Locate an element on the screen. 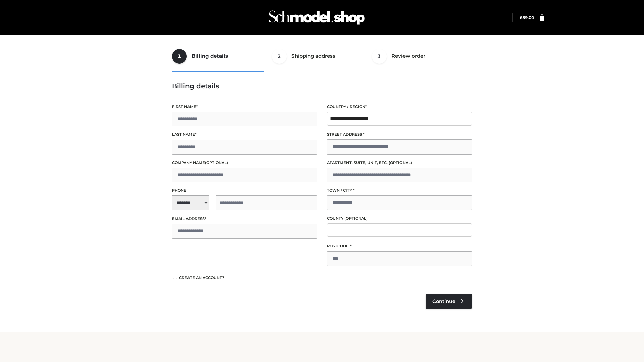 The image size is (644, 362). a: £89.00 is located at coordinates (527, 17).